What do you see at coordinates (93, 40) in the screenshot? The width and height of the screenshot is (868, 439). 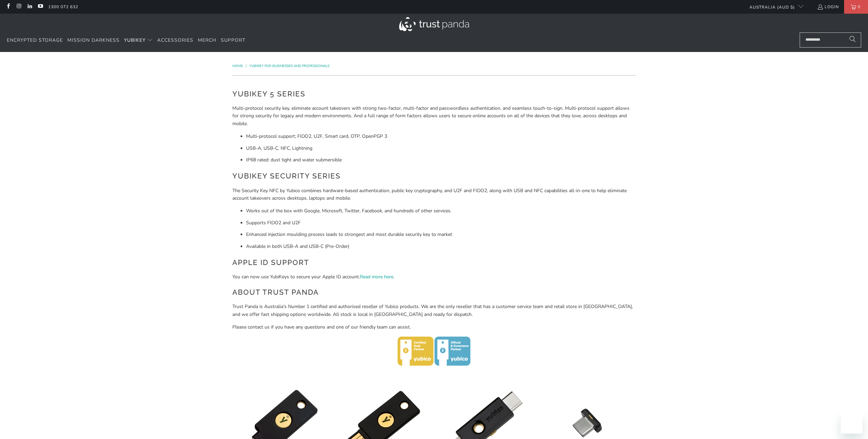 I see `a: Mission Darkness` at bounding box center [93, 40].